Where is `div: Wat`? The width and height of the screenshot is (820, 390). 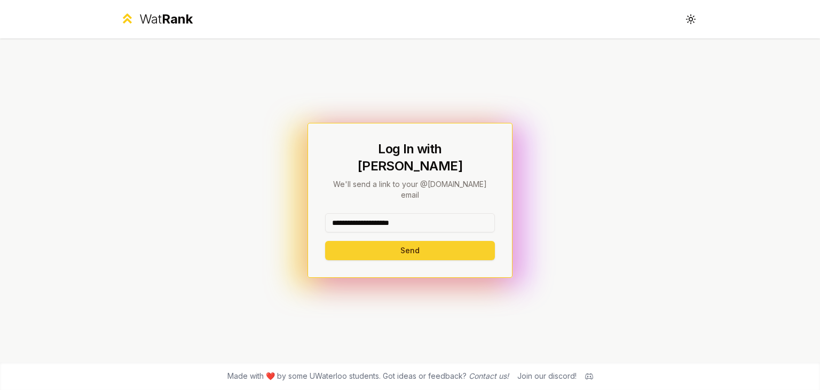
div: Wat is located at coordinates (166, 19).